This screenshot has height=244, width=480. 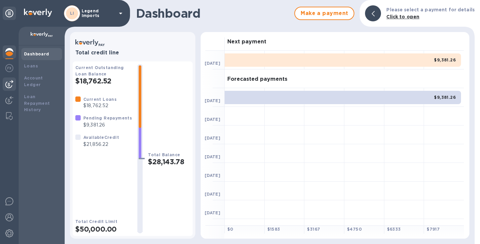 What do you see at coordinates (133, 53) in the screenshot?
I see `h3: Total credit line` at bounding box center [133, 53].